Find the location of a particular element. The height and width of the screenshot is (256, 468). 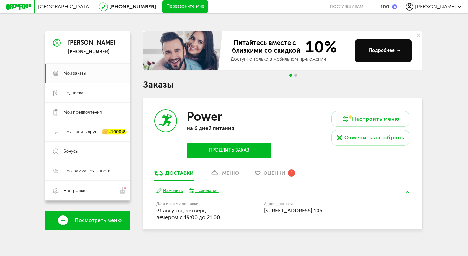

button: Продлить заказ is located at coordinates (229, 151).